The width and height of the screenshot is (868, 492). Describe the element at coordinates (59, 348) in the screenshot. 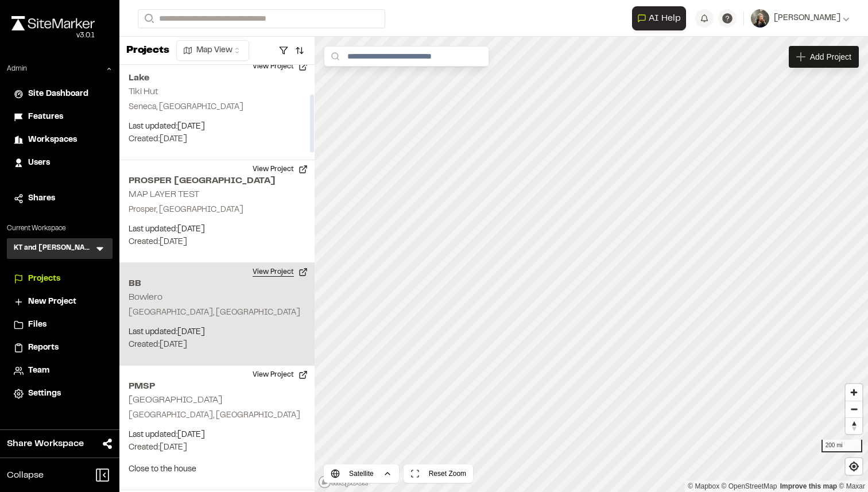

I see `a: Reports` at that location.